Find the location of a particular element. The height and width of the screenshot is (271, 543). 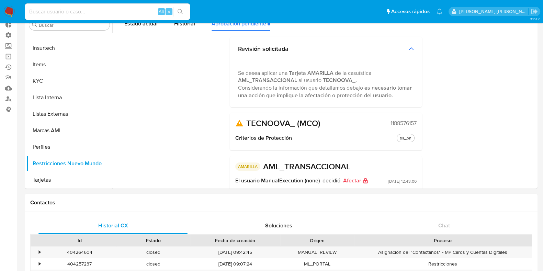

span: Alt is located at coordinates (162, 11).